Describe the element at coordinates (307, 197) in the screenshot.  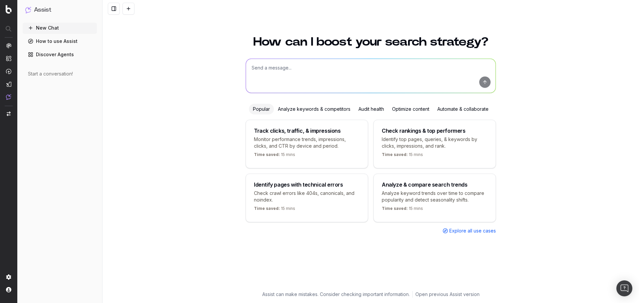
I see `p: Check crawl errors like 404s, canonicals, and noindex.` at that location.